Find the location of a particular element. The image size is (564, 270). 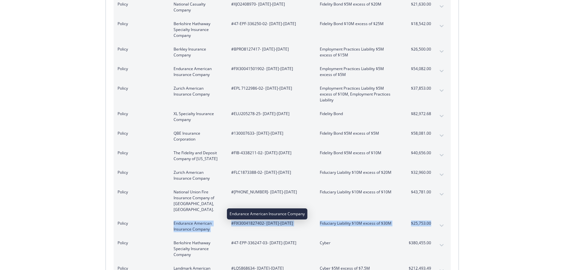

span: $21,630.00 is located at coordinates (419, 4).